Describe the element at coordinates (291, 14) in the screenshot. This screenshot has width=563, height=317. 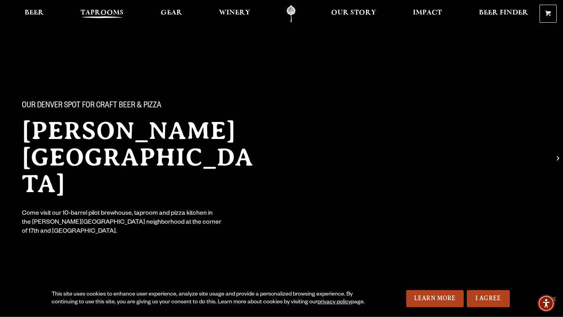
I see `a: Odell Home` at that location.